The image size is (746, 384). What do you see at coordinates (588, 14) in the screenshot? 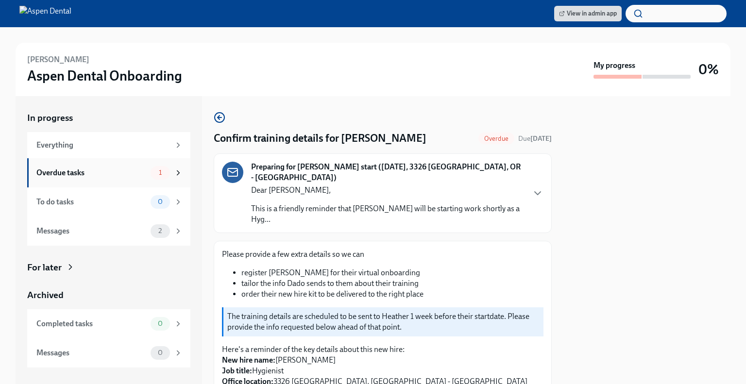
I see `a: View in admin app` at bounding box center [588, 14].